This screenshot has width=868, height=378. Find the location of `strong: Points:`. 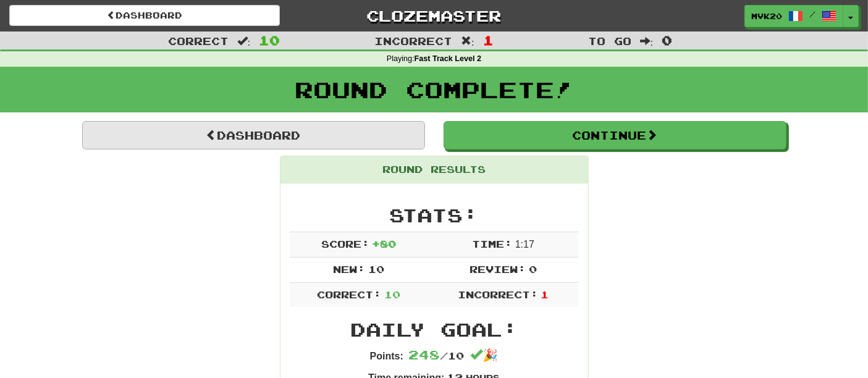

strong: Points: is located at coordinates (387, 355).